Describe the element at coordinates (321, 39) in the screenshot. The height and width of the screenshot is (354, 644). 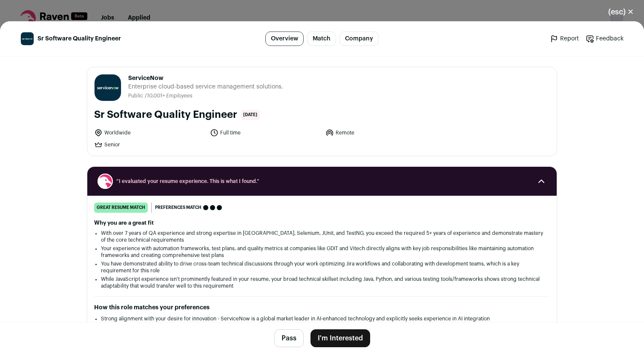
I see `a: Match` at that location.